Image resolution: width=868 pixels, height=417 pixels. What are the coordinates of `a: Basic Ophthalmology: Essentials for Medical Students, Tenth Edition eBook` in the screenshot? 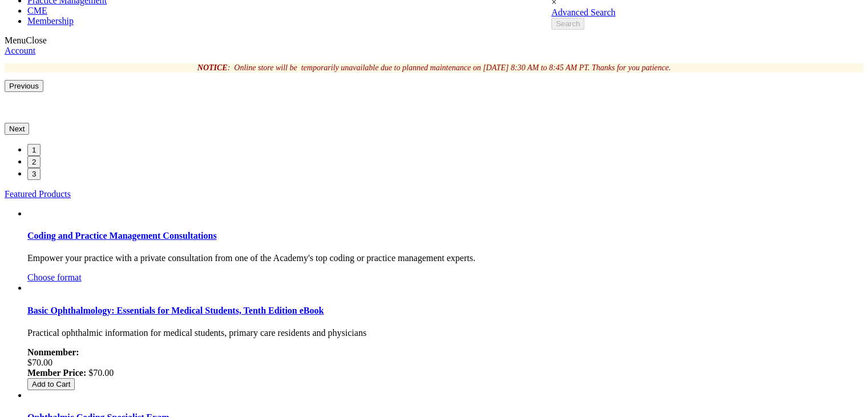 It's located at (175, 310).